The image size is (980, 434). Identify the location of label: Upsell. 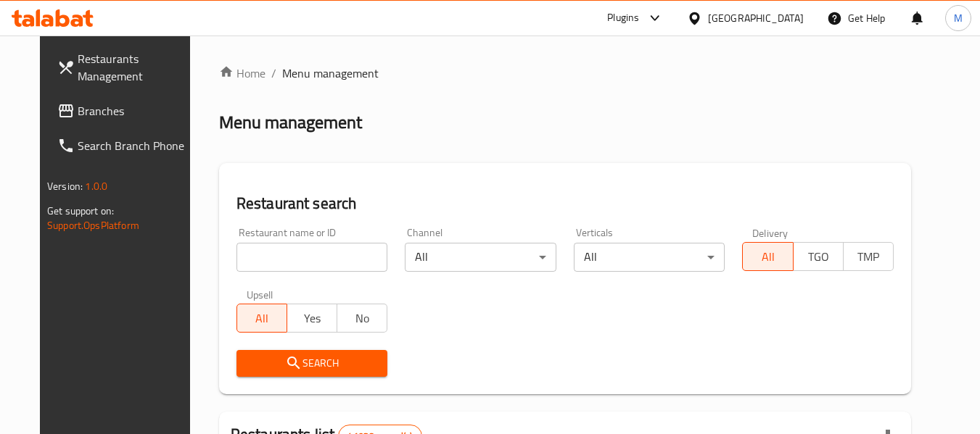
(260, 294).